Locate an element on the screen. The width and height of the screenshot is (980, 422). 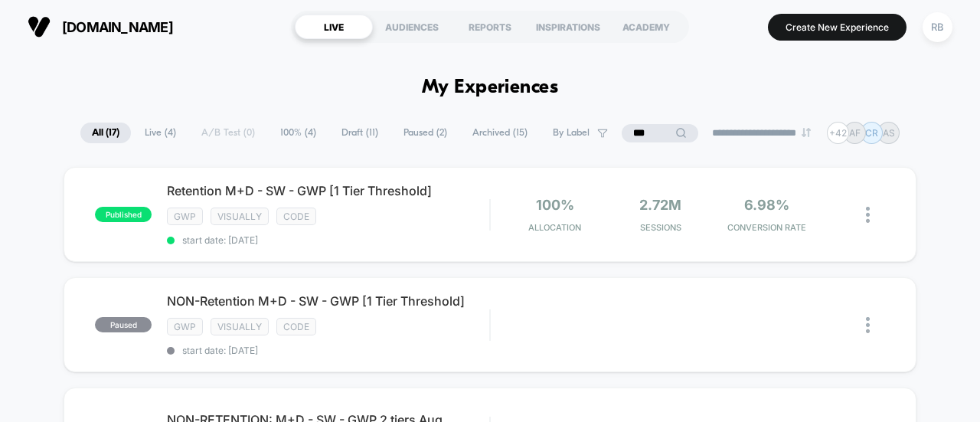
p: AS is located at coordinates (889, 133).